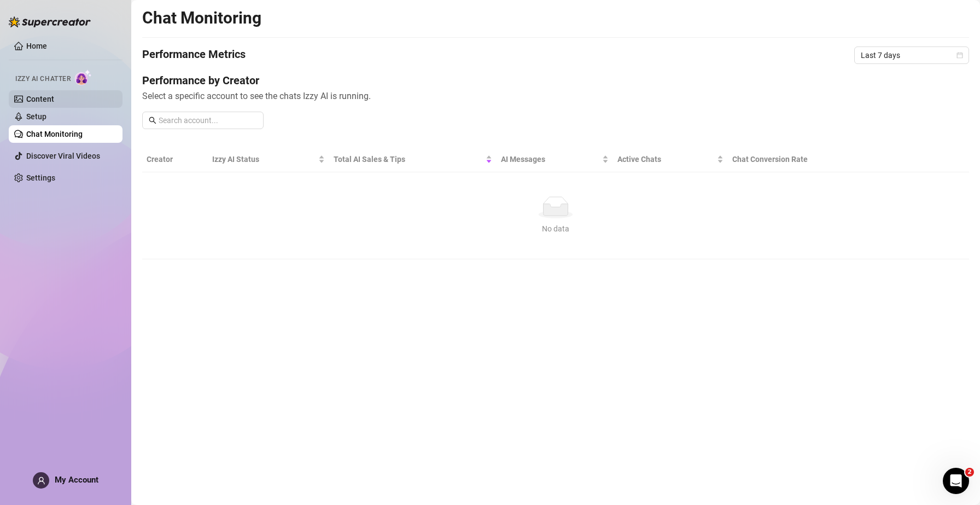 This screenshot has width=980, height=505. Describe the element at coordinates (153, 120) in the screenshot. I see `span: search` at that location.